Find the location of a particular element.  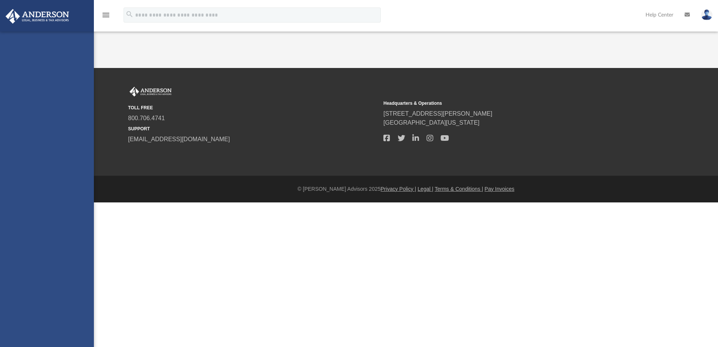

a: Privacy Policy | is located at coordinates (398, 189).